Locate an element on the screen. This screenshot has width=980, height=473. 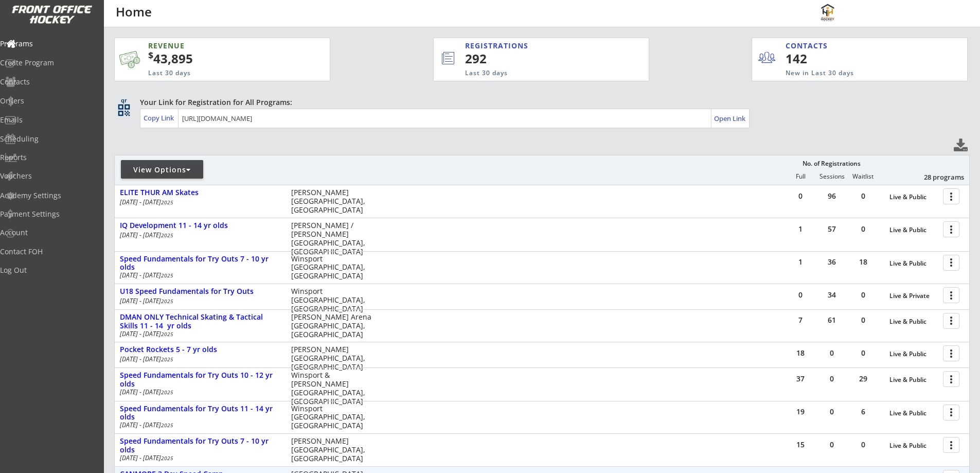
div: DMAN ONLY Technical Skating & Tactical Skills 11 - 14 yr olds is located at coordinates (200, 321).